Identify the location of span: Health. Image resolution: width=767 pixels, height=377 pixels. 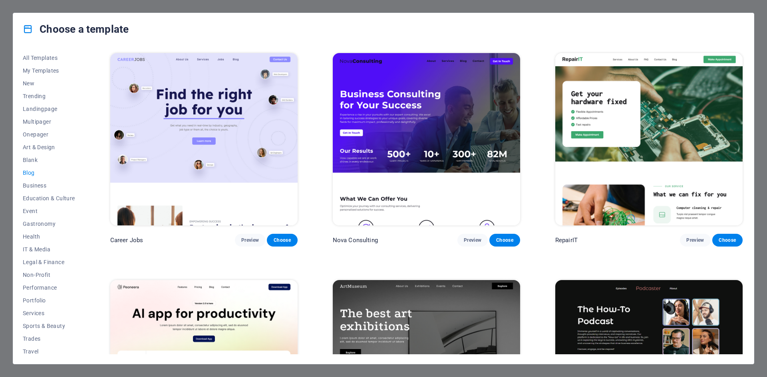
(49, 237).